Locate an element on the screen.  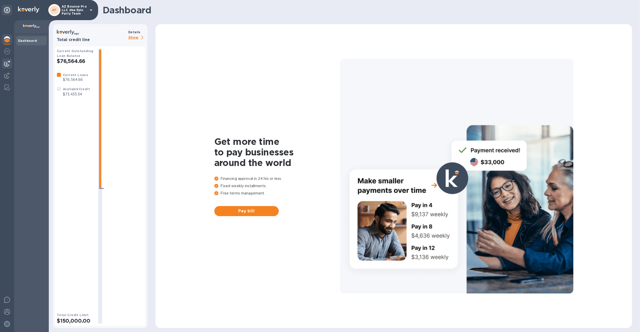
p: Show is located at coordinates (137, 38).